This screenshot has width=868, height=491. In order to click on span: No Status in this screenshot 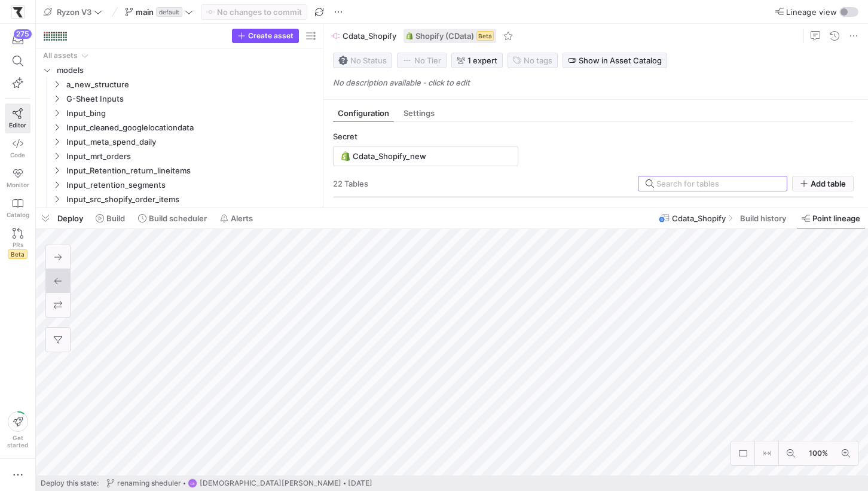, I will do `click(362, 60)`.